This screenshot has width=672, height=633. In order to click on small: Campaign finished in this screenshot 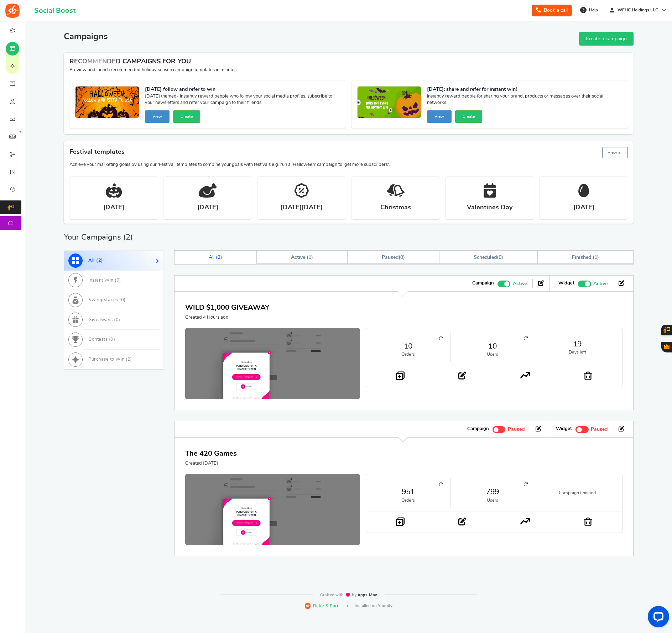, I will do `click(577, 493)`.